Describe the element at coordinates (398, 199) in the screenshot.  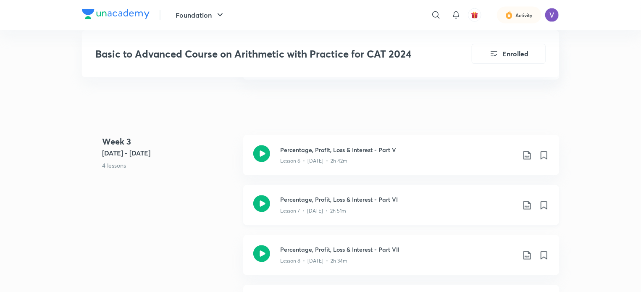
I see `h3: Percentage, Profit, Loss & Interest - Part VI` at that location.